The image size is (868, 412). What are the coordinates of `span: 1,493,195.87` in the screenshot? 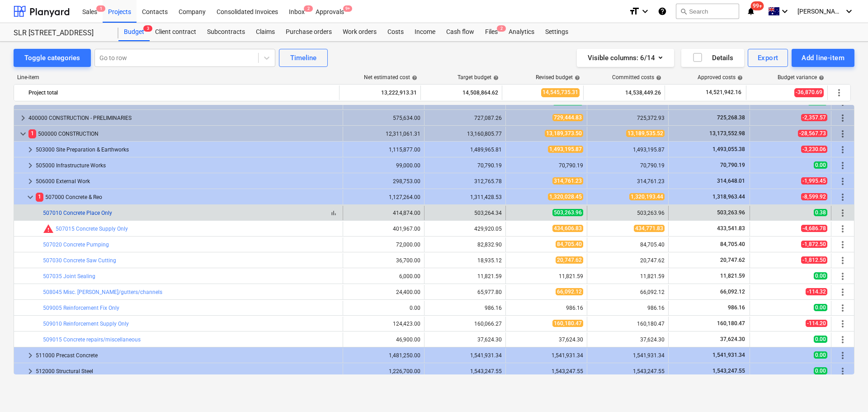 It's located at (566, 149).